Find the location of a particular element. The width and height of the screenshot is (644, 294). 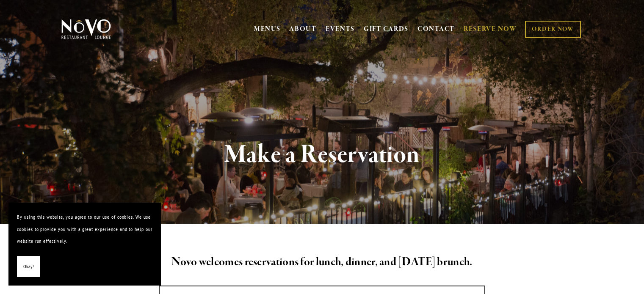

a: RESERVE NOW is located at coordinates (490, 29).